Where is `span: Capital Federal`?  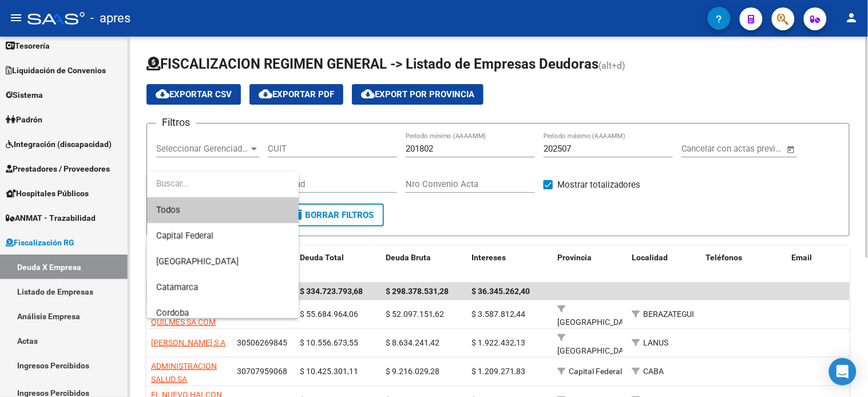 span: Capital Federal is located at coordinates (185, 236).